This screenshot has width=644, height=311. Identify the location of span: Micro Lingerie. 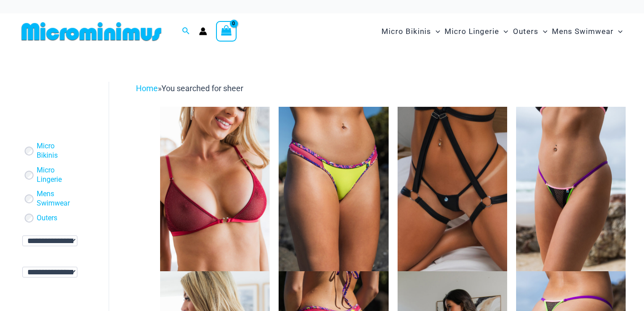
(472, 31).